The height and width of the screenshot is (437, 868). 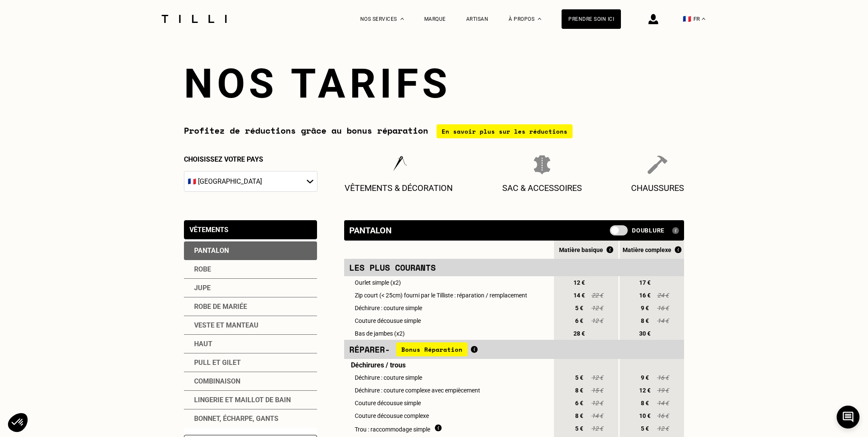 What do you see at coordinates (653, 19) in the screenshot?
I see `img: icône connexion` at bounding box center [653, 19].